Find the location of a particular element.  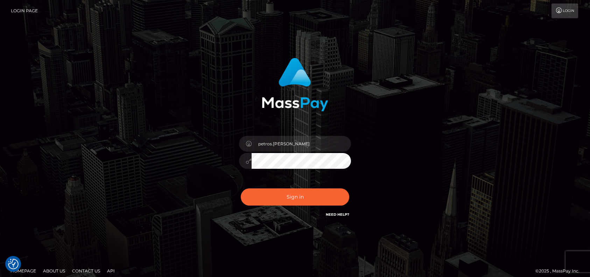

img: Revisit consent button is located at coordinates (13, 264).